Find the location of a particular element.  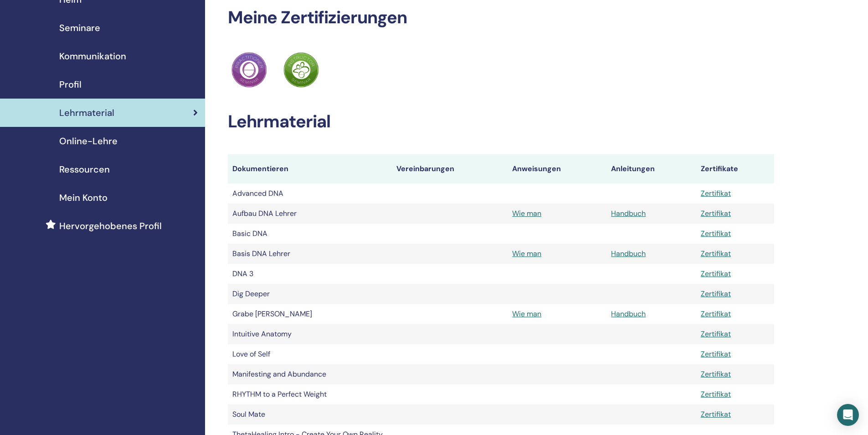

th: Dokumentieren is located at coordinates (310, 169).